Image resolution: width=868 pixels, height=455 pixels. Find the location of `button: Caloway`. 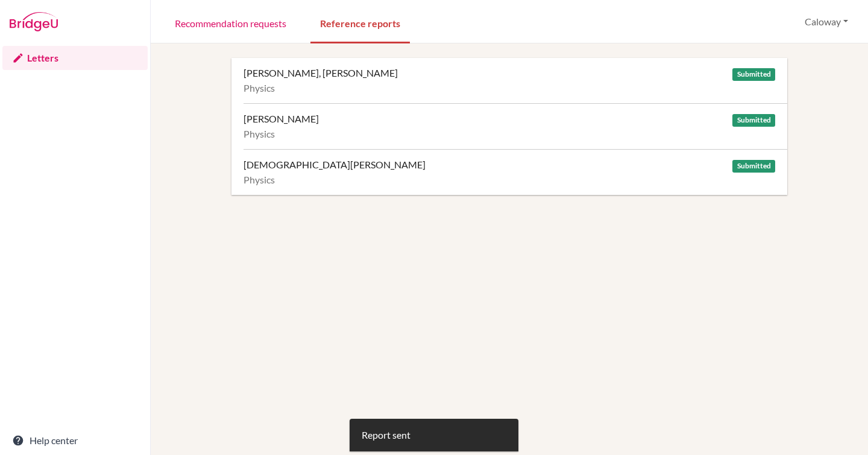

button: Caloway is located at coordinates (826, 21).